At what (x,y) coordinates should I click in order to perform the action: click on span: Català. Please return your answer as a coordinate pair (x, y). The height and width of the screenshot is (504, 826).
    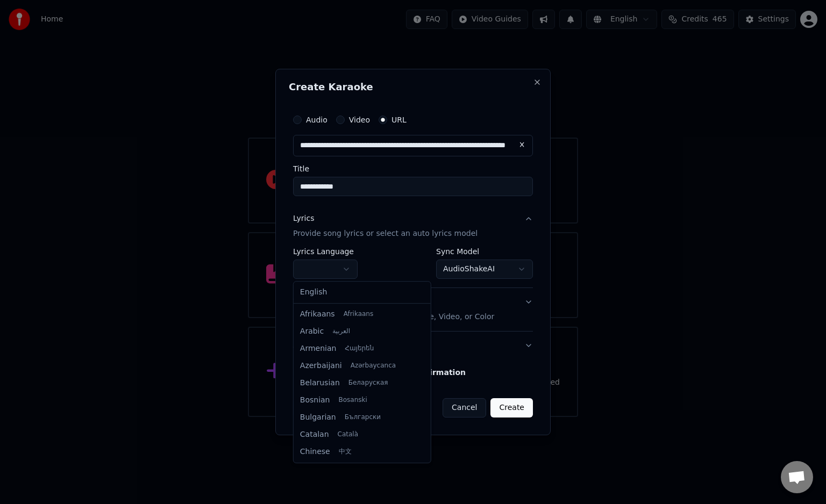
    Looking at the image, I should click on (348, 435).